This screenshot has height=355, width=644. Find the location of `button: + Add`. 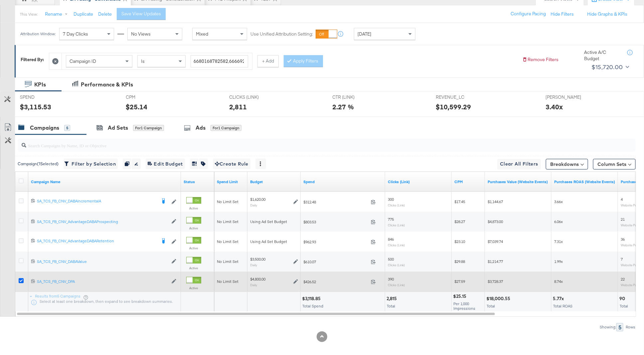

button: + Add is located at coordinates (268, 61).